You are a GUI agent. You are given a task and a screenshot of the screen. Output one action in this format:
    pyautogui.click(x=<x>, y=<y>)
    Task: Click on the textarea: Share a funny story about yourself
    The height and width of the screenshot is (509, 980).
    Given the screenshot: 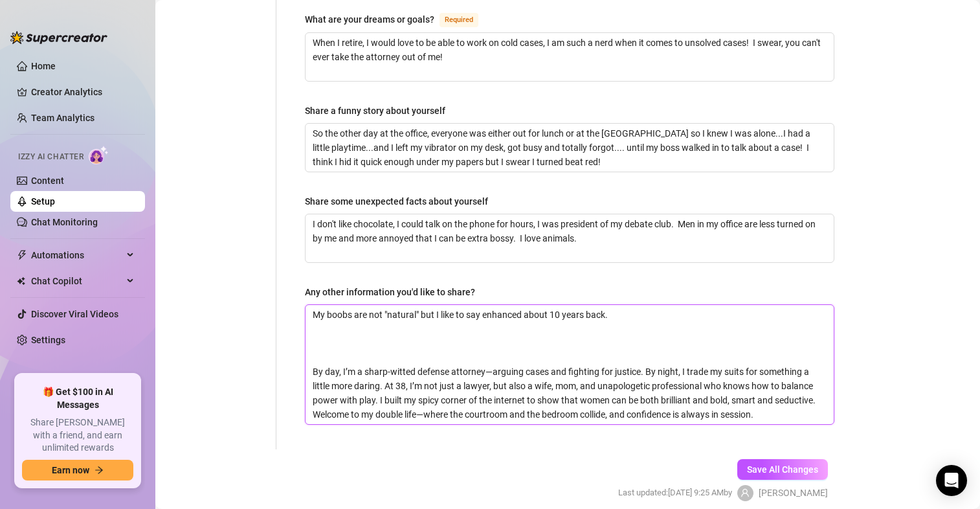 What is the action you would take?
    pyautogui.click(x=570, y=147)
    